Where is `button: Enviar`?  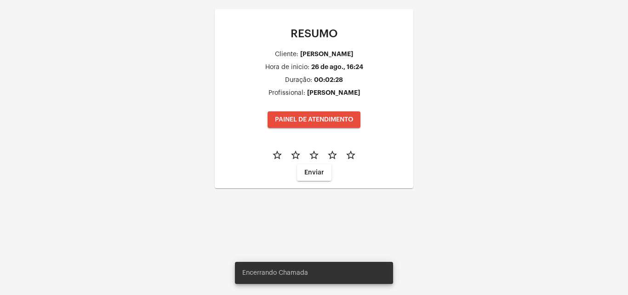
button: Enviar is located at coordinates (314, 172).